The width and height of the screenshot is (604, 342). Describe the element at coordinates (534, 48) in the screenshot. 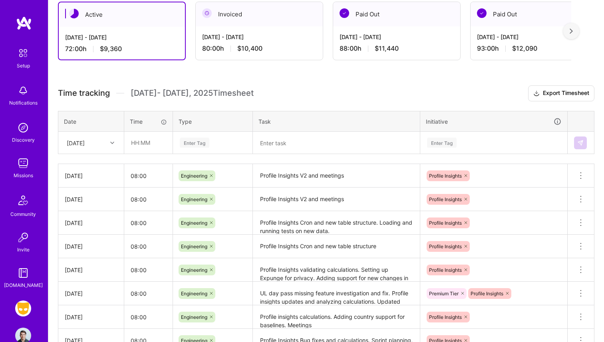

I see `div: 93:00 h` at that location.